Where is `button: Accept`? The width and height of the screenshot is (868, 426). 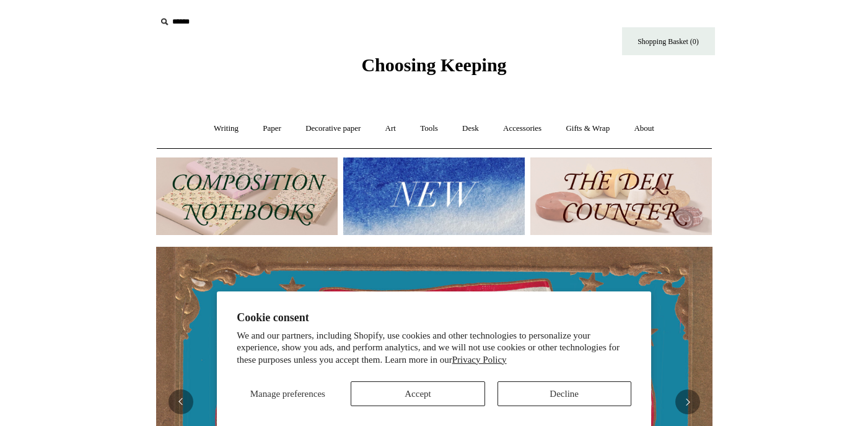 button: Accept is located at coordinates (418, 394).